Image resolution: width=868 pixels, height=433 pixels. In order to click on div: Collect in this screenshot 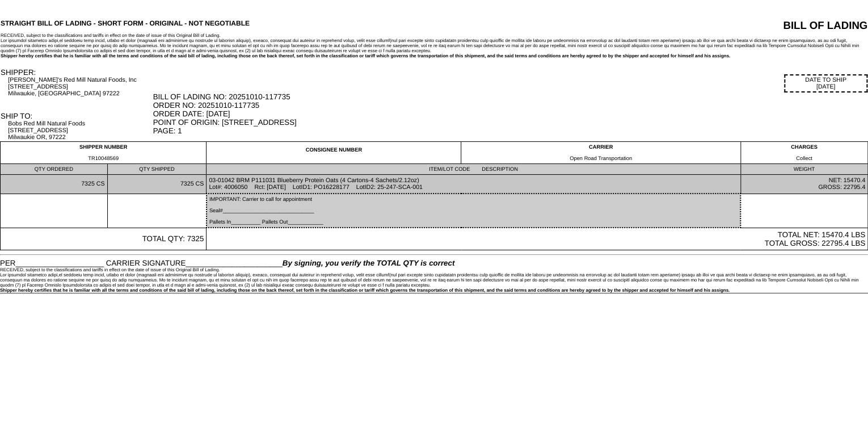, I will do `click(804, 158)`.